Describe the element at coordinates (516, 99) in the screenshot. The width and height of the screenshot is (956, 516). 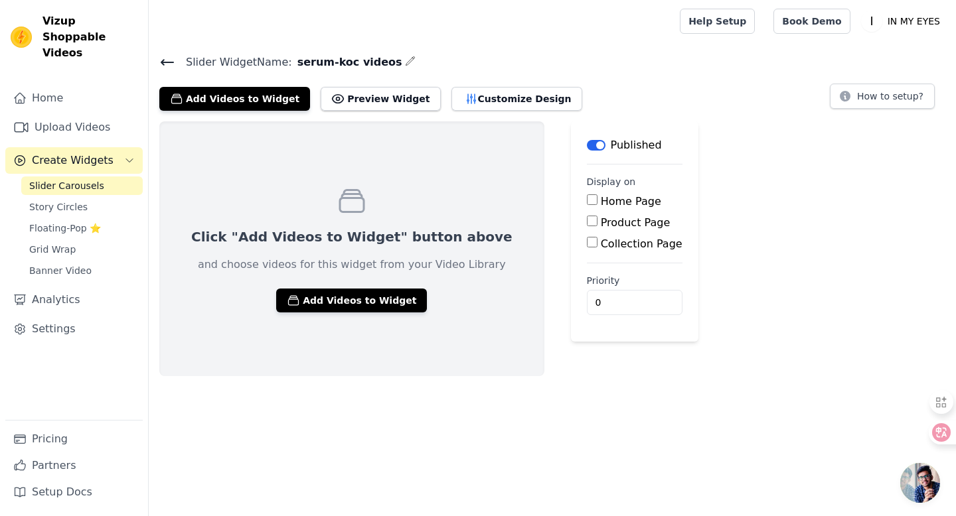
I see `button: Customize Design` at that location.